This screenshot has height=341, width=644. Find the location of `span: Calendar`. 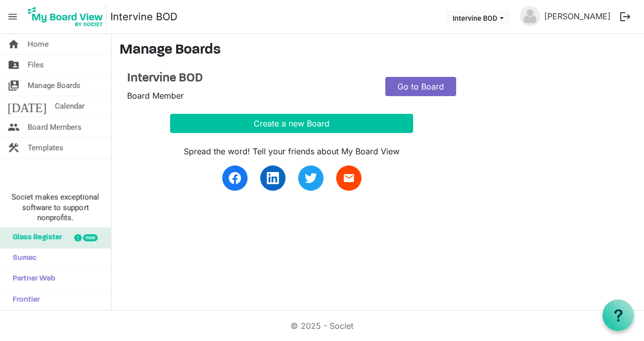

span: Calendar is located at coordinates (69, 107).